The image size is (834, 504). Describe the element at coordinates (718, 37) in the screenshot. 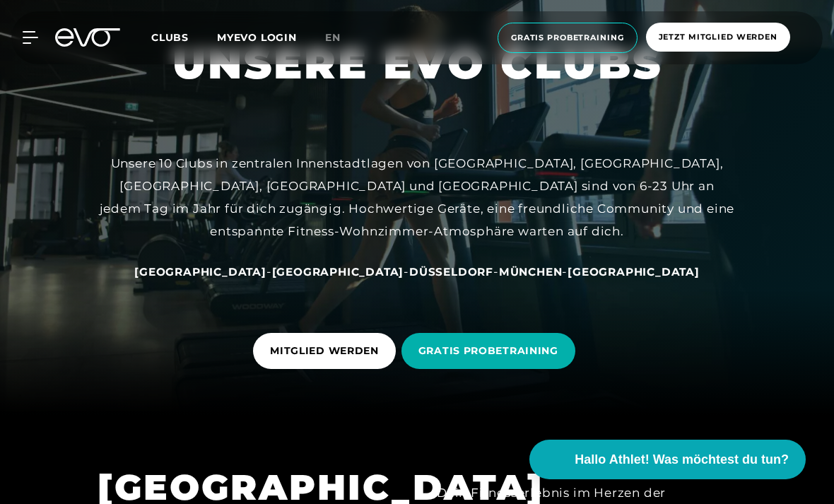

I see `span: Jetzt Mitglied werden` at that location.